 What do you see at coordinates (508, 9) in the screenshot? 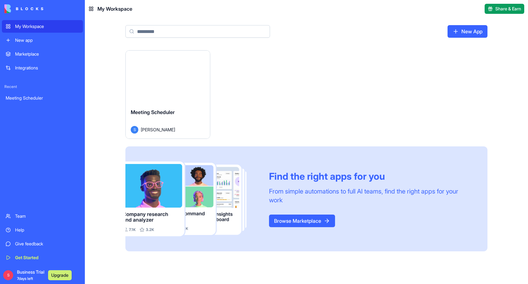
I see `span: Share & Earn` at bounding box center [508, 9].